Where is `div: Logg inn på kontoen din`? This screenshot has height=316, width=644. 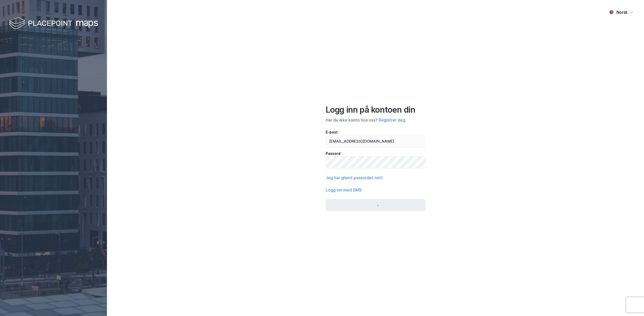 div: Logg inn på kontoen din is located at coordinates (376, 110).